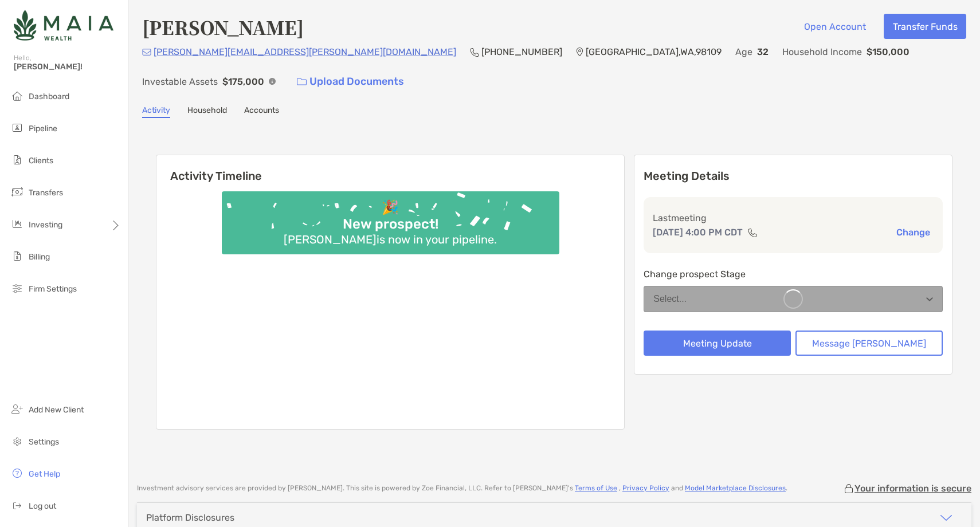  What do you see at coordinates (53, 288) in the screenshot?
I see `span: Firm Settings` at bounding box center [53, 288].